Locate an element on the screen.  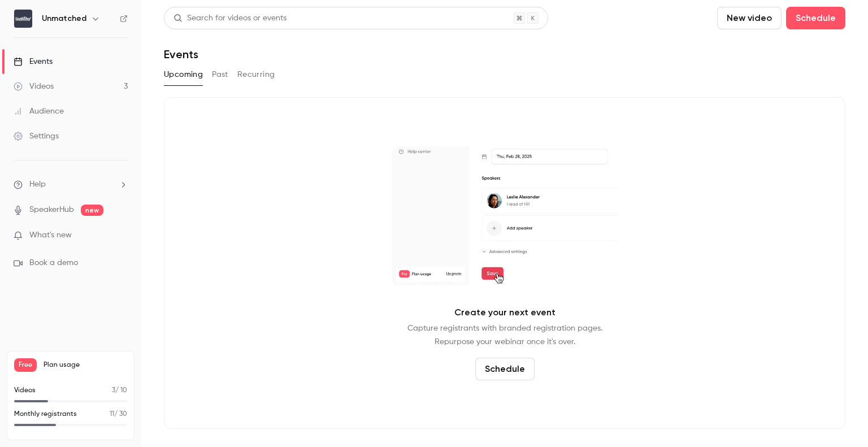
span: Free is located at coordinates (26, 364).